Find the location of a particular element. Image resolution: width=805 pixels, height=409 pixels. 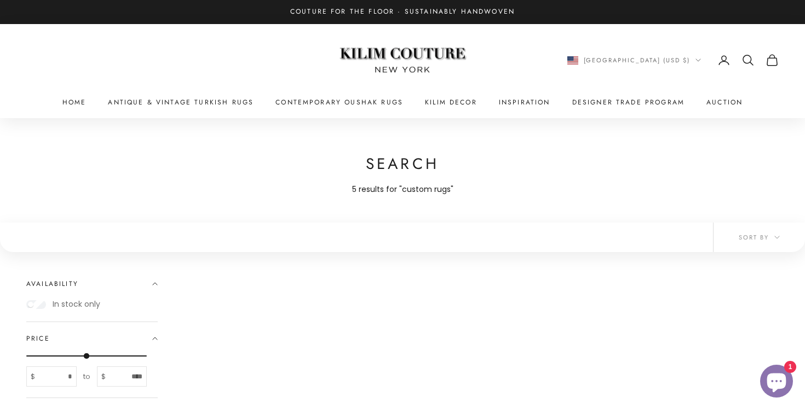

span: to is located at coordinates (86, 377).